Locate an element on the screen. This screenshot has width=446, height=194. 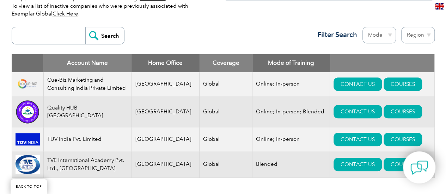
img: 1f5f17b3-71f2-ef11-be21-002248955c5a-logo.png is located at coordinates (28, 112).